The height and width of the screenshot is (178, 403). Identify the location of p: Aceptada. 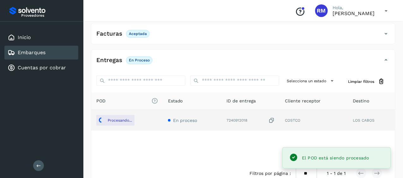
(138, 34).